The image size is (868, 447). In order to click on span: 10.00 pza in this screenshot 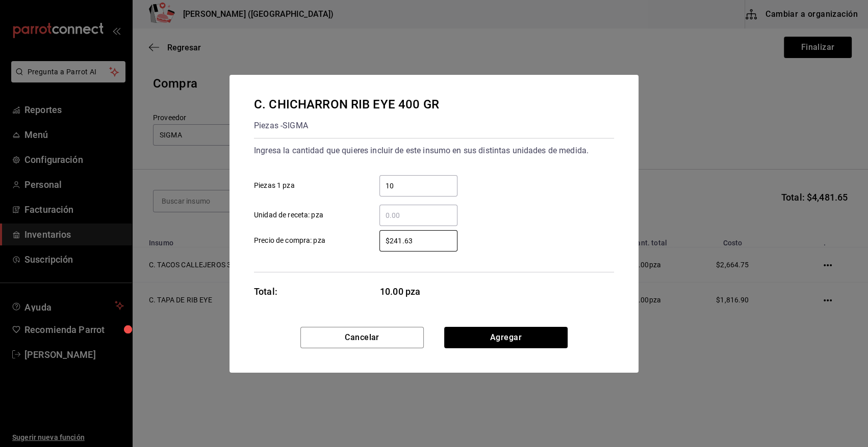, I will do `click(419, 291)`.